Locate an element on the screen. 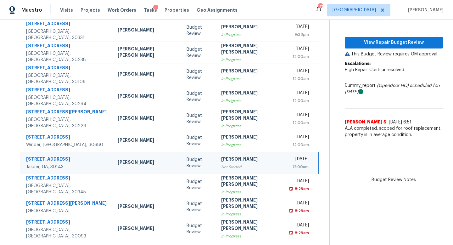 The width and height of the screenshot is (453, 245). div: 9:33pm is located at coordinates (300, 35).